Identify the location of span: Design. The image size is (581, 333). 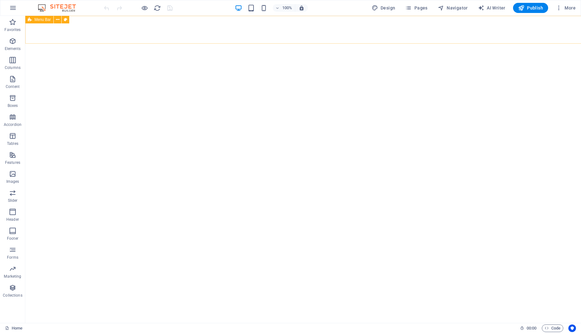
(384, 8).